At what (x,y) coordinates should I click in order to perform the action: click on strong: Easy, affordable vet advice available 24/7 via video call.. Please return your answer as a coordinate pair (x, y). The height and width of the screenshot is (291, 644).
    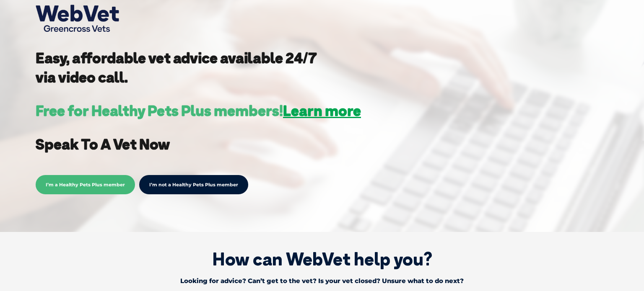
    Looking at the image, I should click on (176, 68).